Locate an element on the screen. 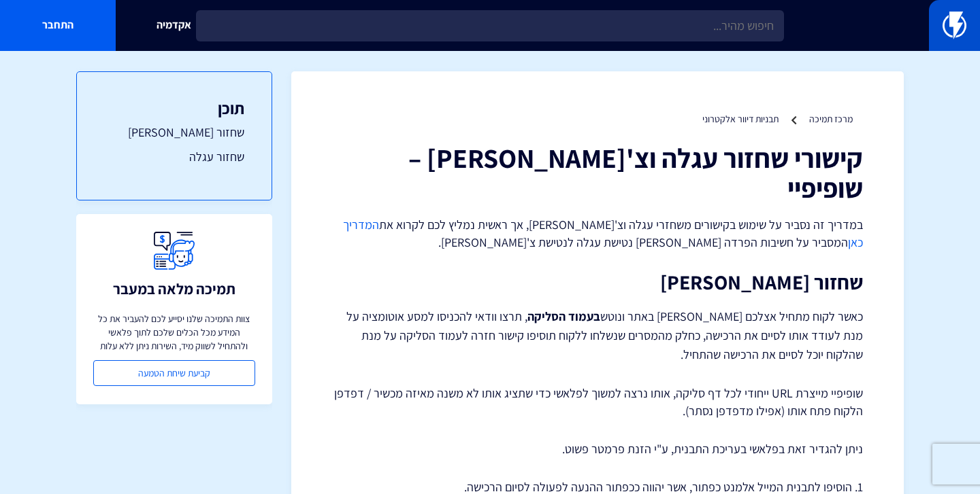 The image size is (980, 494). a: שחזור עגלה is located at coordinates (174, 157).